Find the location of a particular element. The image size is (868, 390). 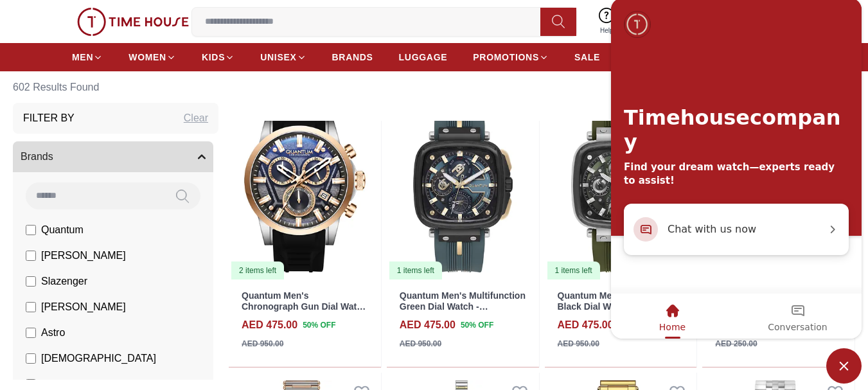

div: Conversation is located at coordinates (189, 319).